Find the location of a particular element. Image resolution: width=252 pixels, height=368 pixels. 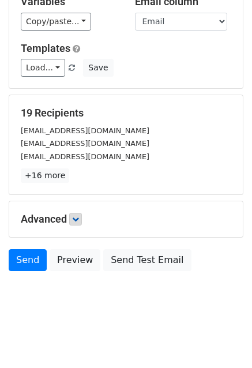

a: Copy/paste... is located at coordinates (56, 21).